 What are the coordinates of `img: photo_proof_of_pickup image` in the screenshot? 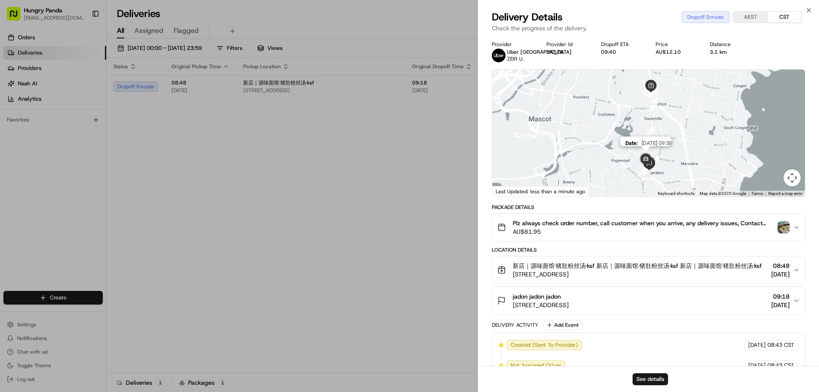 It's located at (784, 227).